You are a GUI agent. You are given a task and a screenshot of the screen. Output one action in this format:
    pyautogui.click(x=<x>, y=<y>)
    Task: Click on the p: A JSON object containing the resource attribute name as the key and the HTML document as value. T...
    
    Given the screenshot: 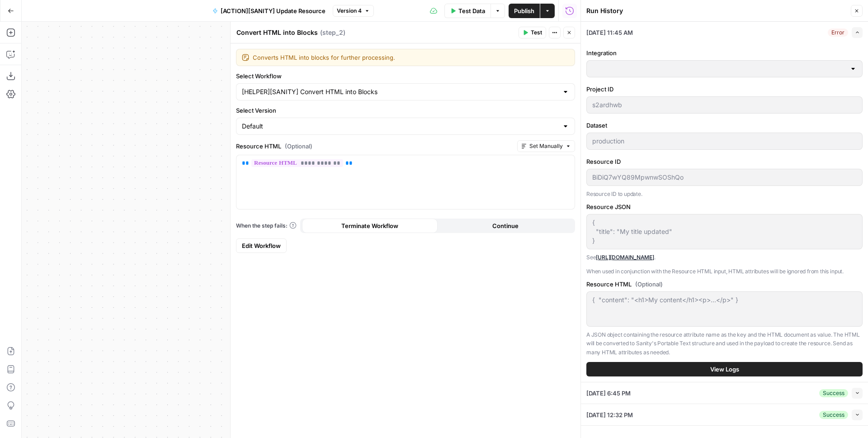 What is the action you would take?
    pyautogui.click(x=724, y=343)
    